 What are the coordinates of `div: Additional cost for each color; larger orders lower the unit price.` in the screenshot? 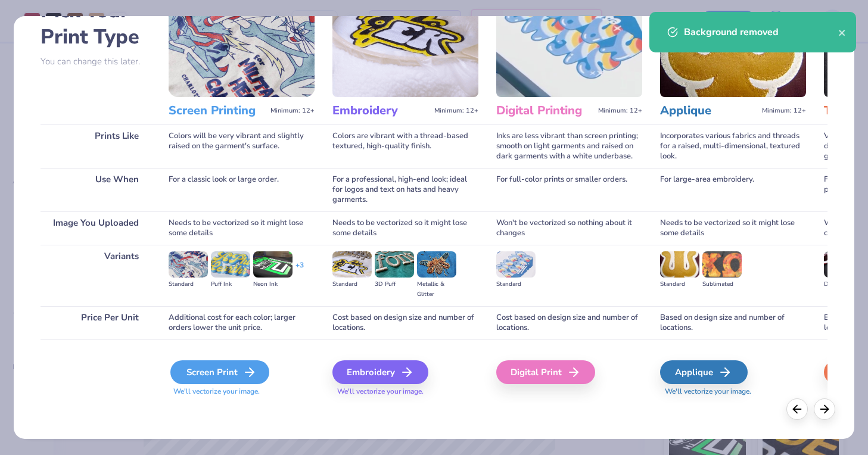 It's located at (241, 323).